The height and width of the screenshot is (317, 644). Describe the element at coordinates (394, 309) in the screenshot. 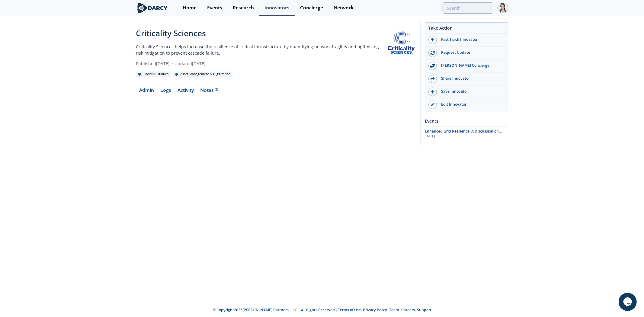

I see `a: Team` at that location.